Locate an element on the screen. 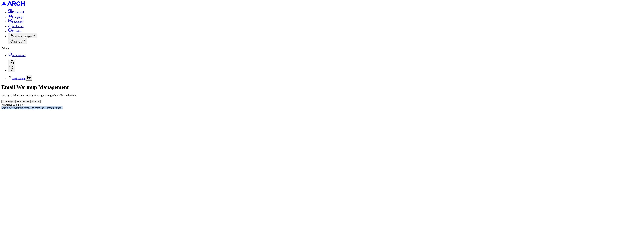  button: Customer Analysis is located at coordinates (23, 35).